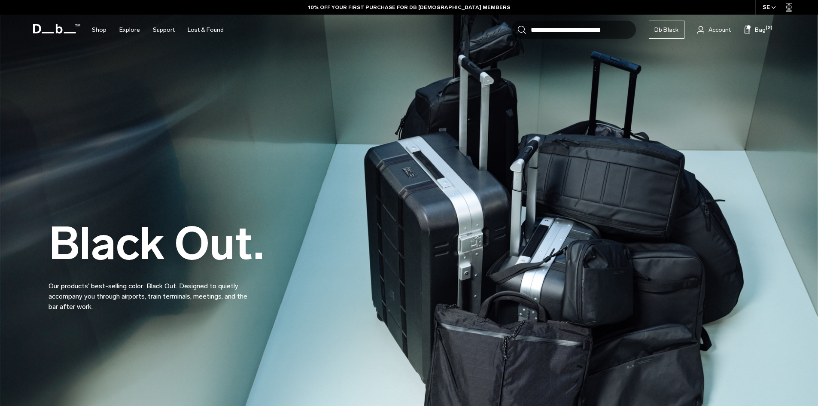  Describe the element at coordinates (769, 28) in the screenshot. I see `span: (2)` at that location.